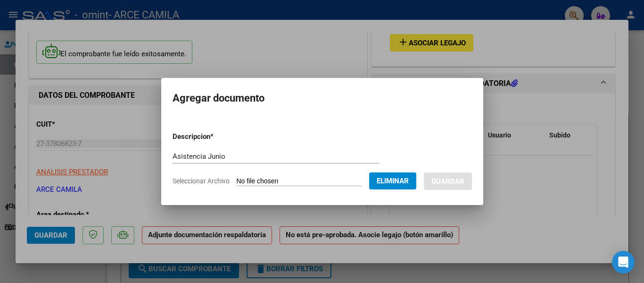 The image size is (644, 283). What do you see at coordinates (448, 181) in the screenshot?
I see `button: Guardar` at bounding box center [448, 181].